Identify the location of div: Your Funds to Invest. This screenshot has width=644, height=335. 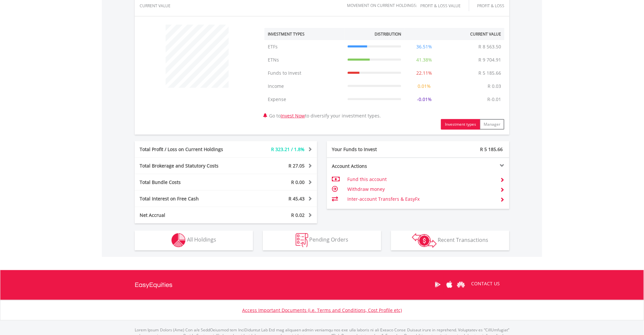
(372, 150).